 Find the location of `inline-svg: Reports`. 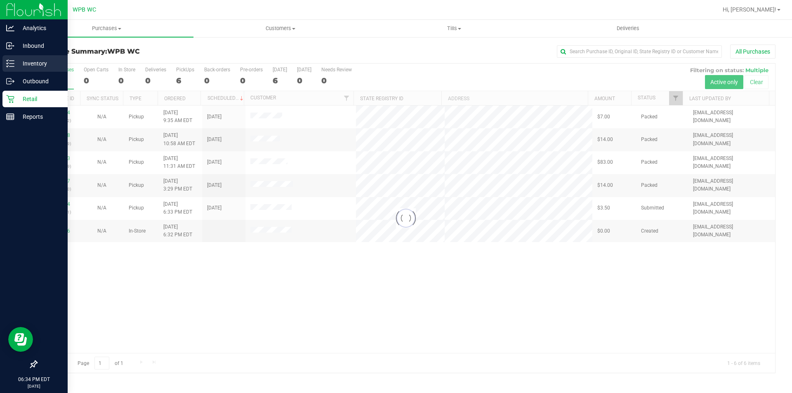

inline-svg: Reports is located at coordinates (10, 117).